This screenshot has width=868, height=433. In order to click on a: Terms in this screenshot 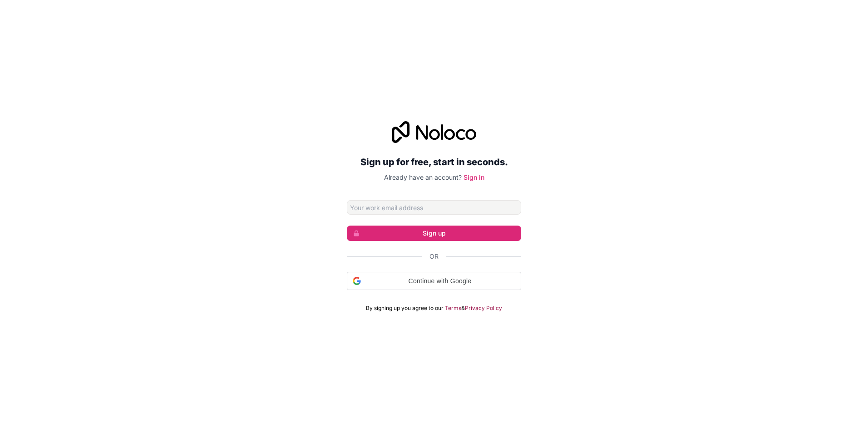, I will do `click(453, 308)`.